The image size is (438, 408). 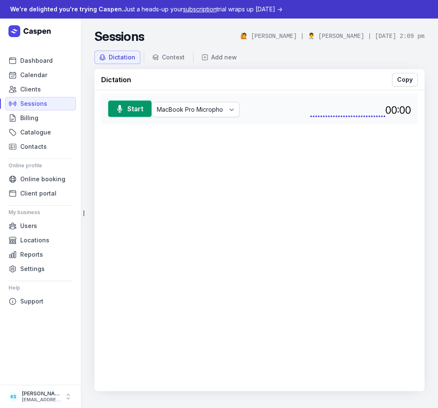 I want to click on nav: Pills, so click(x=259, y=57).